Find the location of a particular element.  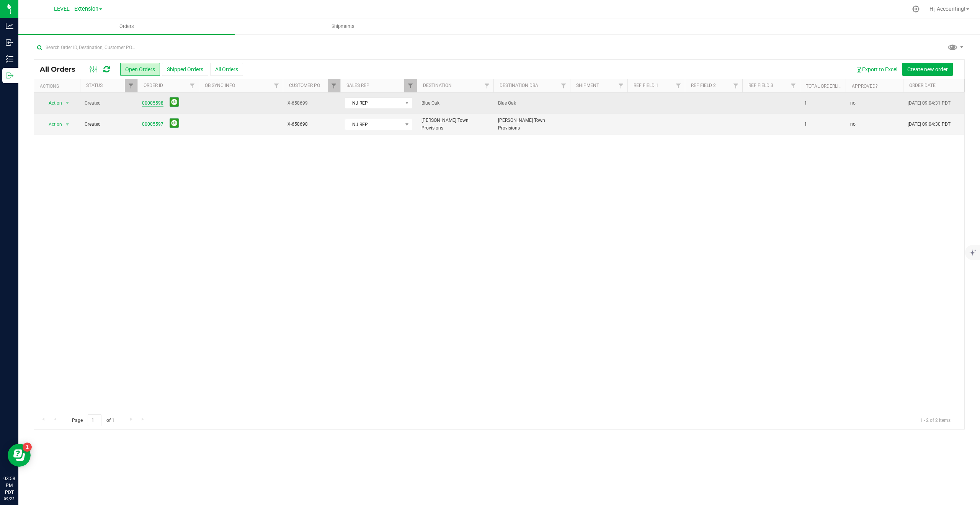

span: X-658699 is located at coordinates (312, 103).